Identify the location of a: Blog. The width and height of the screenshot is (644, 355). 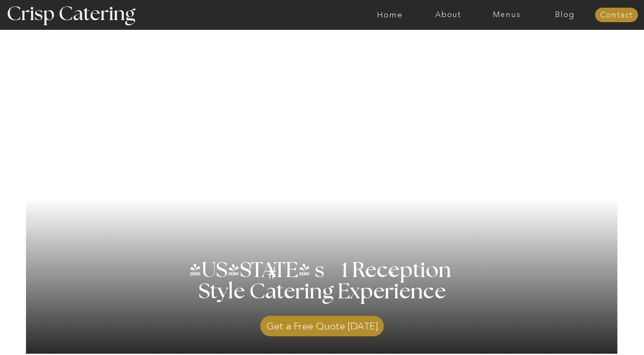
(565, 15).